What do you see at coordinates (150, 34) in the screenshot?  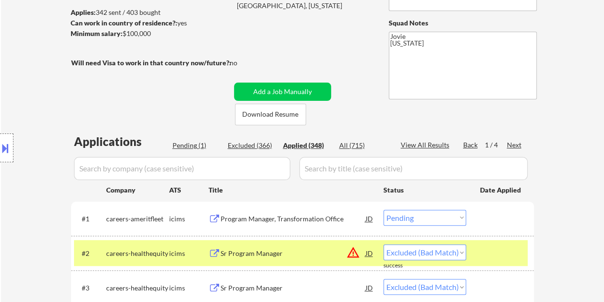 I see `div: $100,000` at bounding box center [150, 34].